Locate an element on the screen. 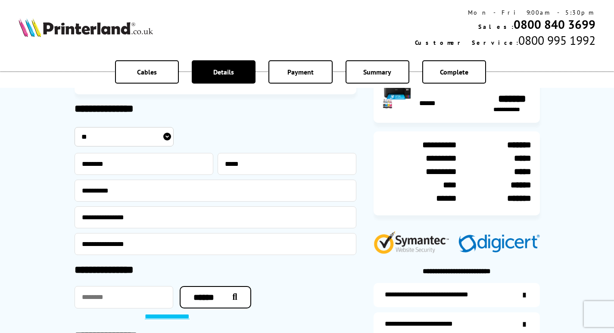 This screenshot has height=333, width=614. b: 0800 840 3699 is located at coordinates (554, 24).